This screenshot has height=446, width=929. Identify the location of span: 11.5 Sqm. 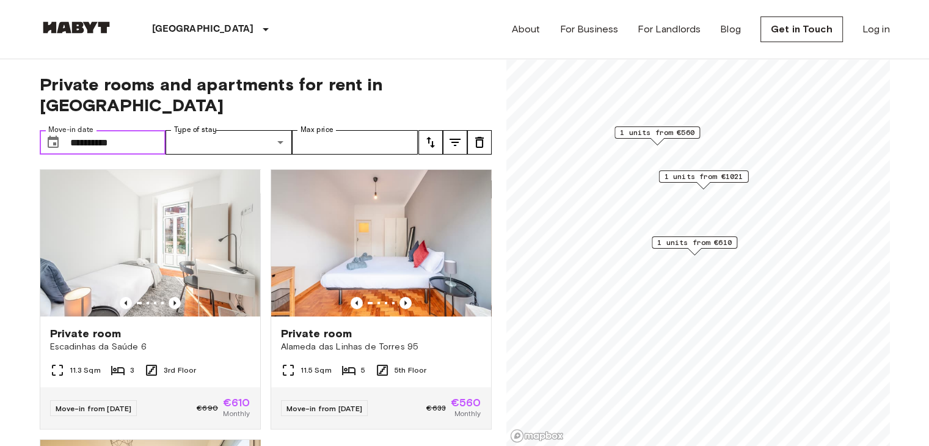
(316, 370).